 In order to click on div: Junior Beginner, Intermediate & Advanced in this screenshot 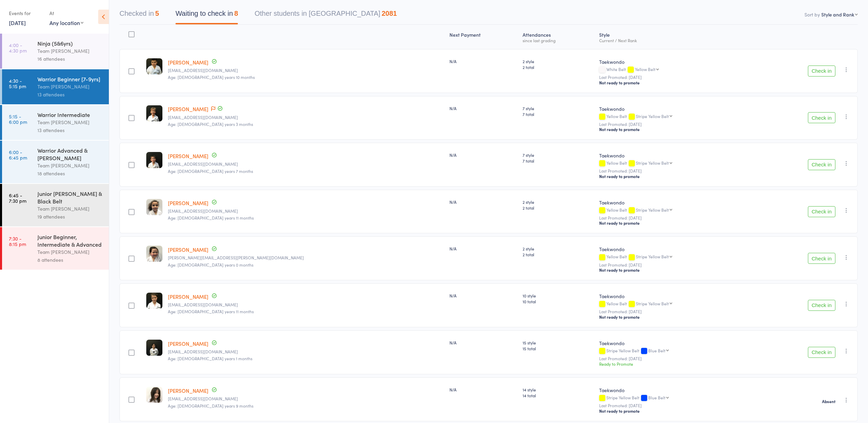, I will do `click(70, 241)`.